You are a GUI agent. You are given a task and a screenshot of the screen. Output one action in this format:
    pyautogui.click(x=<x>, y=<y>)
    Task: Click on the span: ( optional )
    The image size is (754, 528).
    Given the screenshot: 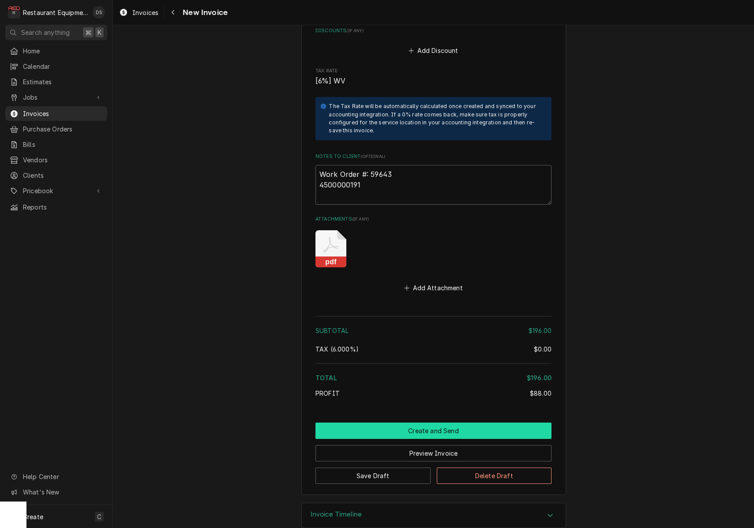 What is the action you would take?
    pyautogui.click(x=373, y=156)
    